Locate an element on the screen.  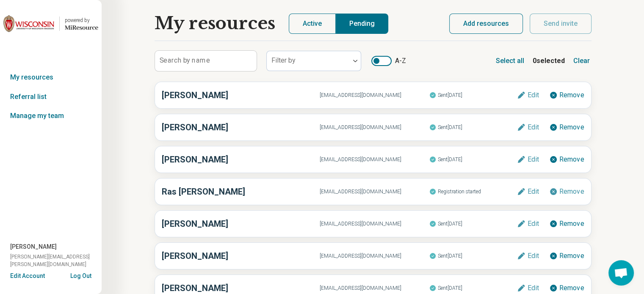
div: Open chat is located at coordinates (621, 273).